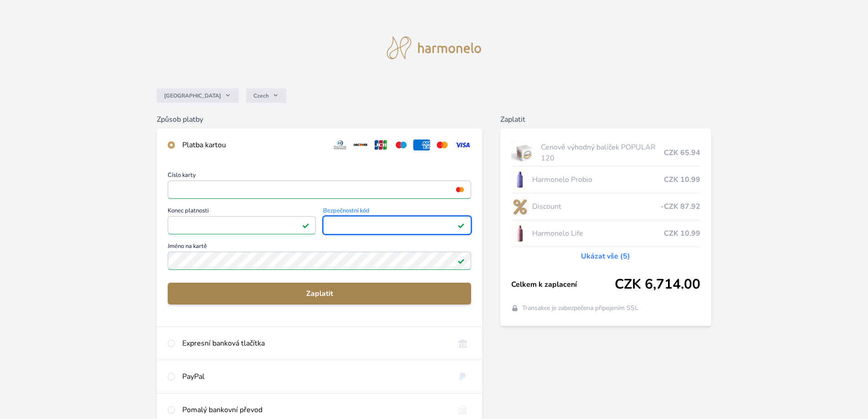  Describe the element at coordinates (598, 180) in the screenshot. I see `span: Harmonelo Probio` at that location.